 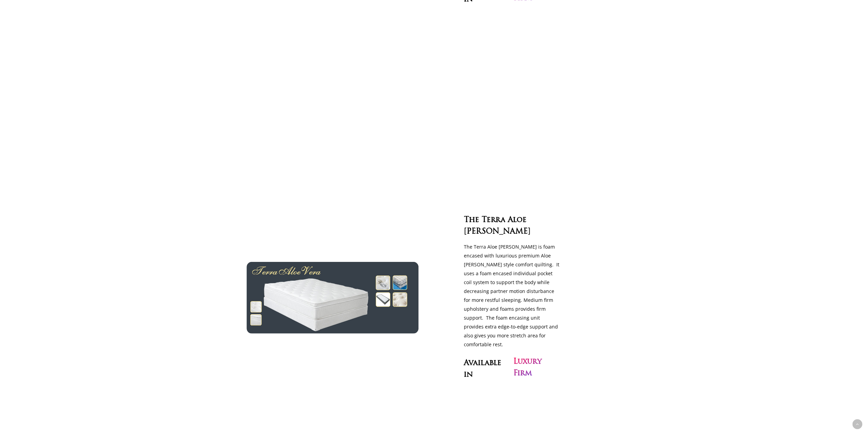 What do you see at coordinates (517, 220) in the screenshot?
I see `span: Aloe` at bounding box center [517, 220].